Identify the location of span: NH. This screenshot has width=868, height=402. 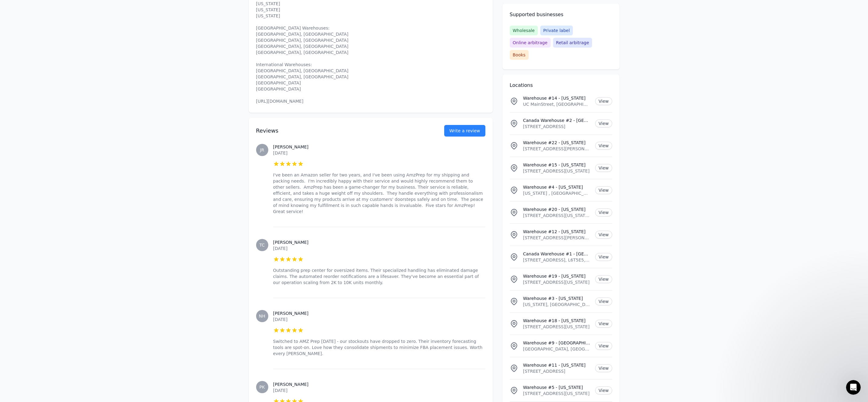
(262, 316).